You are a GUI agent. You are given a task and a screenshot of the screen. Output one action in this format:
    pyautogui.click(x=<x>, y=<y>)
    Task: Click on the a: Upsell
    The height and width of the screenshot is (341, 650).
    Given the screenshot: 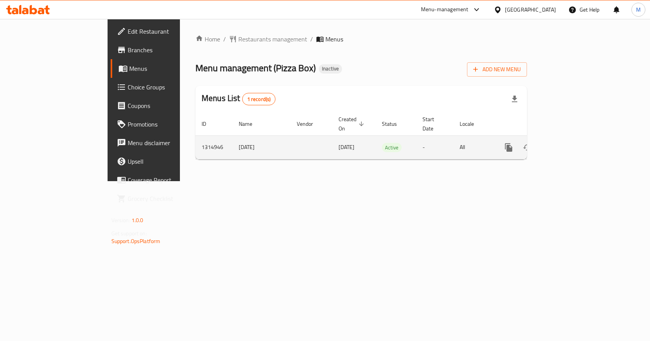 What is the action you would take?
    pyautogui.click(x=163, y=161)
    